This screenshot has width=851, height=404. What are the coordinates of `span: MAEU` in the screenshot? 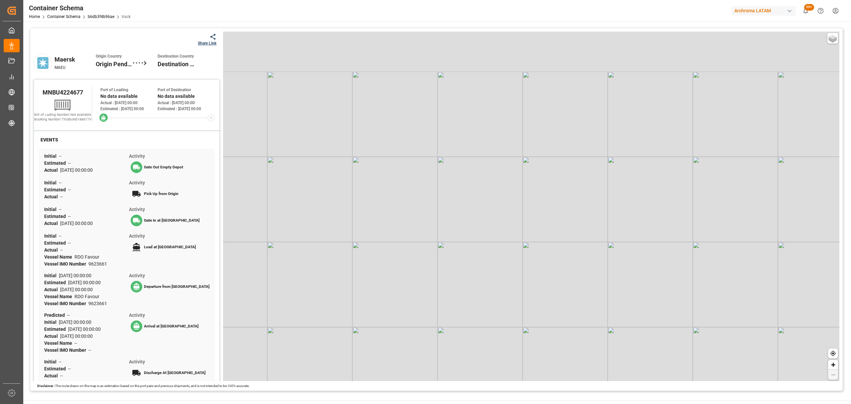 It's located at (60, 67).